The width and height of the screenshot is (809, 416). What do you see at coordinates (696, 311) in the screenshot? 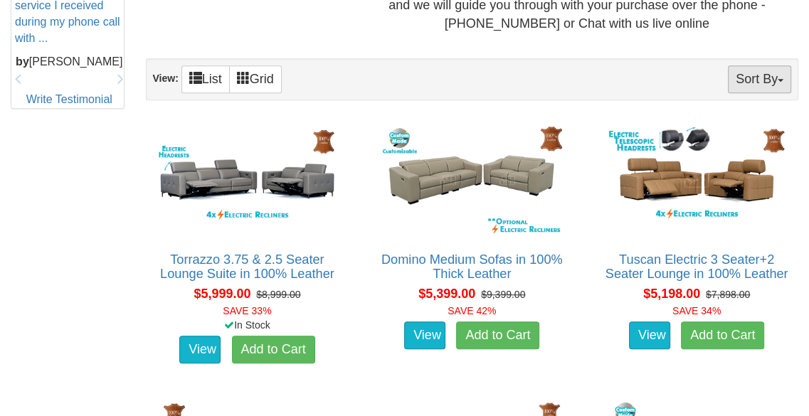
I see `font: SAVE 34%` at bounding box center [696, 311].